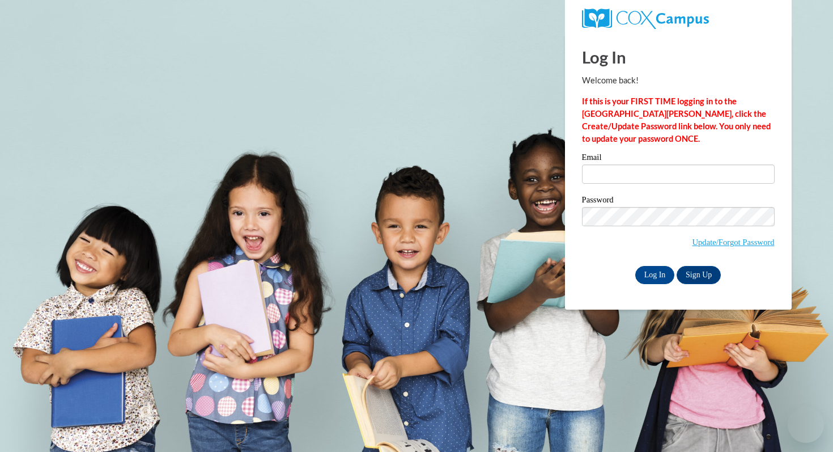 The height and width of the screenshot is (452, 833). What do you see at coordinates (678, 57) in the screenshot?
I see `h1: Log In` at bounding box center [678, 57].